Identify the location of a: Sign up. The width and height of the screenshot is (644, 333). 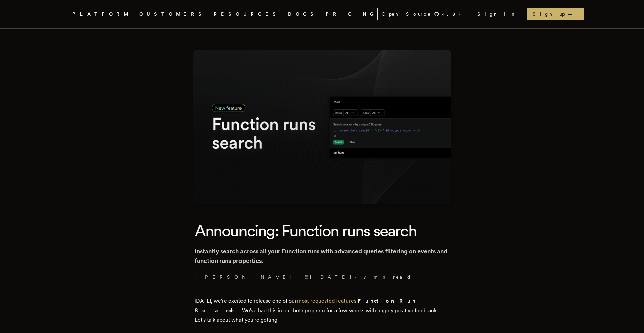
(556, 14).